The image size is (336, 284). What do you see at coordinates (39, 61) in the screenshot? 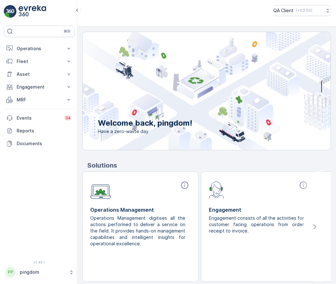
I see `p: Fleet` at bounding box center [39, 61].